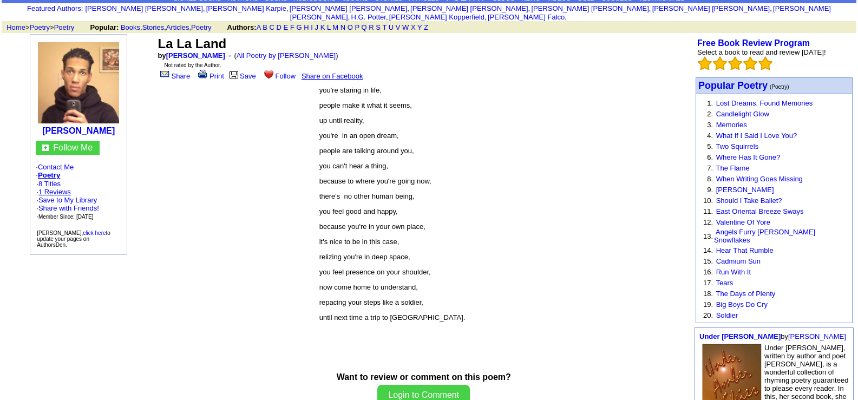 The image size is (858, 400). What do you see at coordinates (710, 179) in the screenshot?
I see `font: 8.` at bounding box center [710, 179].